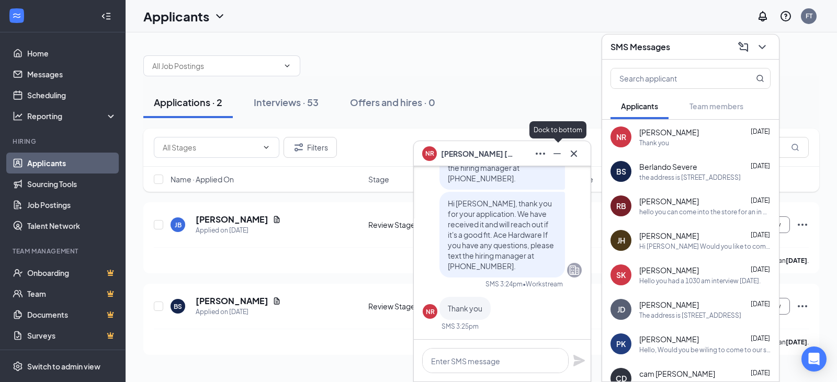 The image size is (837, 382). What do you see at coordinates (557, 154) in the screenshot?
I see `svg: Minimize` at bounding box center [557, 154].